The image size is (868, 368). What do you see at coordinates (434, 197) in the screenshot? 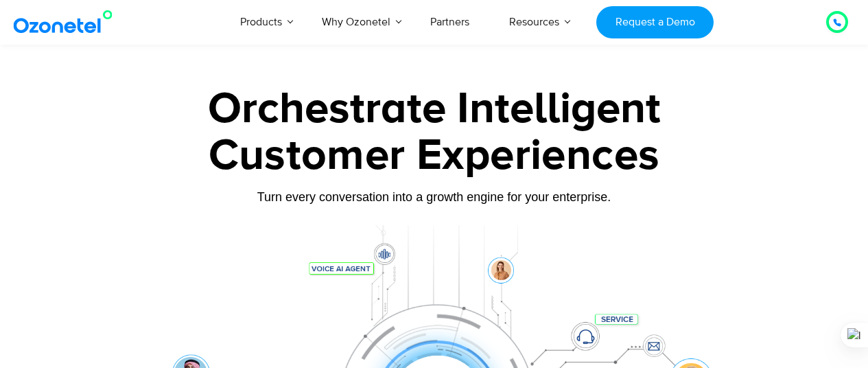
I see `div: Turn every conversation into a growth engine for your enterprise.` at bounding box center [434, 197].